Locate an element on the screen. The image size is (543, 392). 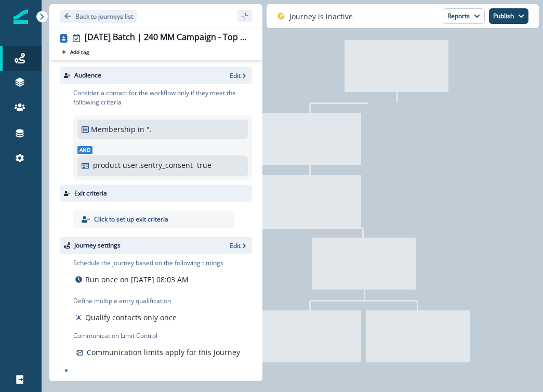
p: Membership is located at coordinates (114, 129).